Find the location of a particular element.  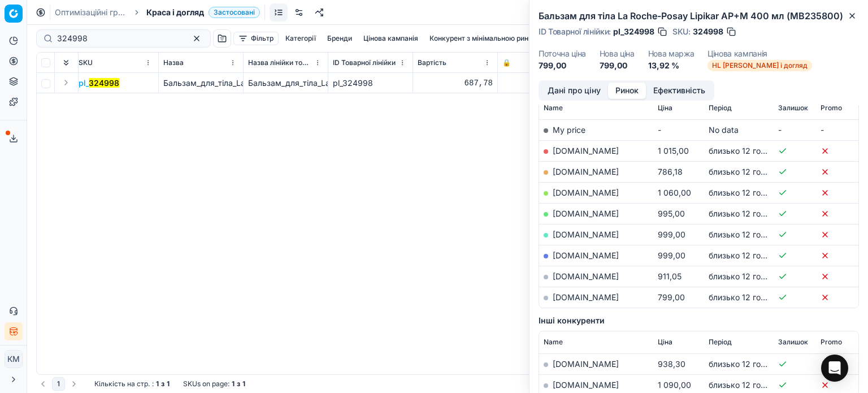

h2: Бальзам для тіла La Roche-Posay Lipikar AP+M 400 мл (MB235800) is located at coordinates (699, 16).